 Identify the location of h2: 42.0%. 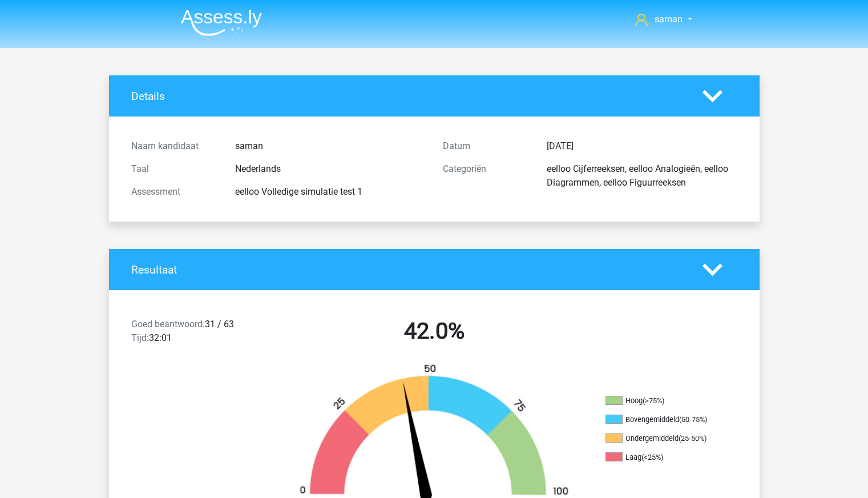
(434, 331).